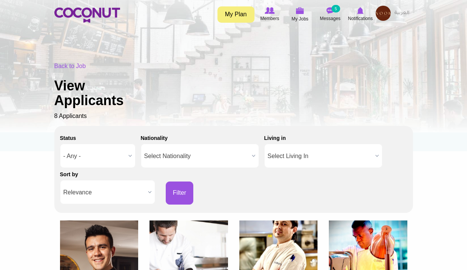  I want to click on img: Notifications, so click(360, 11).